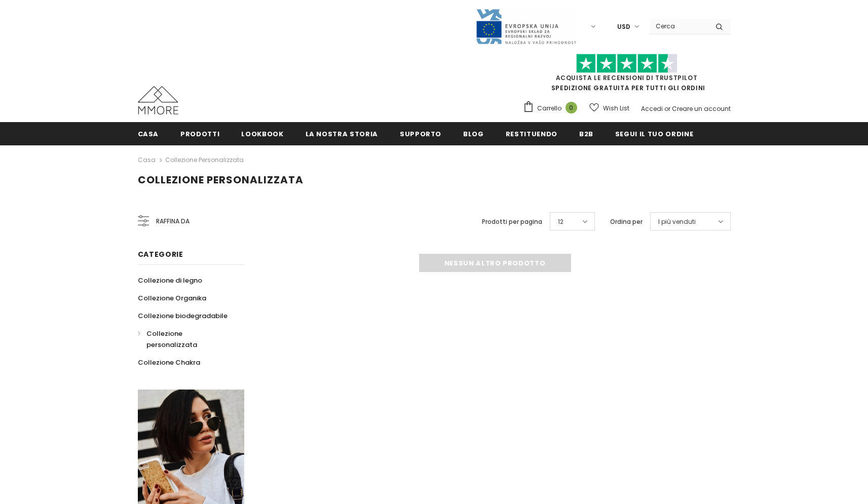 The width and height of the screenshot is (868, 504). What do you see at coordinates (170, 281) in the screenshot?
I see `span: Collezione di legno` at bounding box center [170, 281].